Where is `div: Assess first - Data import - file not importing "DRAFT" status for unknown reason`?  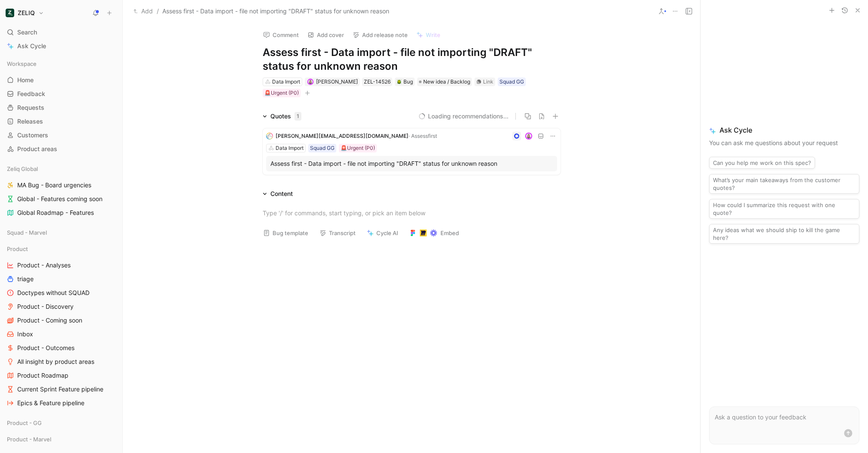 div: Assess first - Data import - file not importing "DRAFT" status for unknown reason is located at coordinates (411, 164).